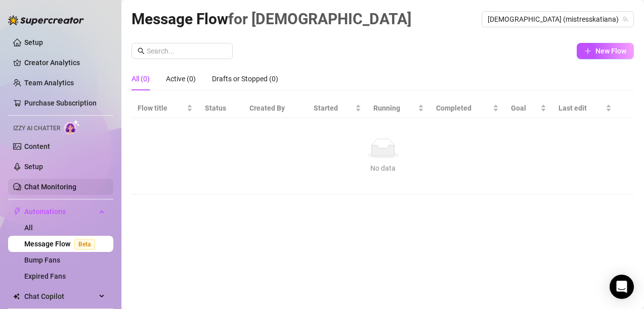 The width and height of the screenshot is (644, 309). What do you see at coordinates (394, 108) in the screenshot?
I see `span: Running` at bounding box center [394, 108].